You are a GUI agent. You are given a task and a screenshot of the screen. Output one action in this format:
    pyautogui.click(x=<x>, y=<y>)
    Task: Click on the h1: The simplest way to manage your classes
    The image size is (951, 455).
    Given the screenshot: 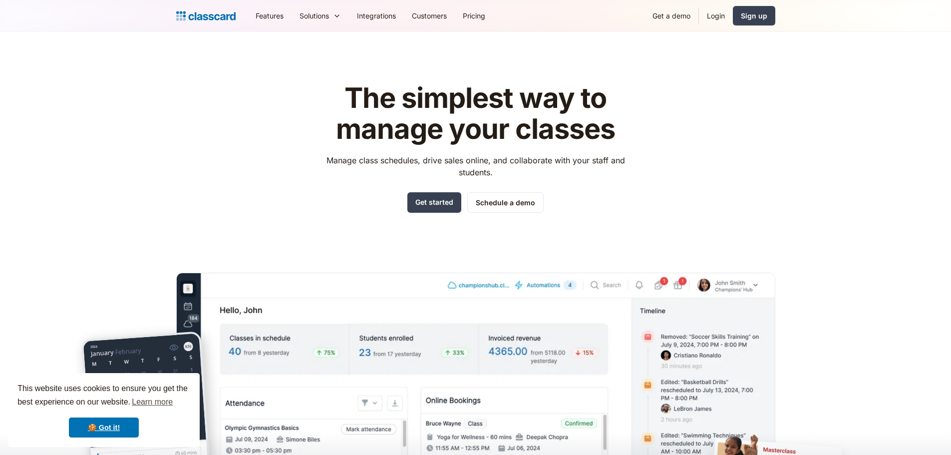 What is the action you would take?
    pyautogui.click(x=475, y=113)
    